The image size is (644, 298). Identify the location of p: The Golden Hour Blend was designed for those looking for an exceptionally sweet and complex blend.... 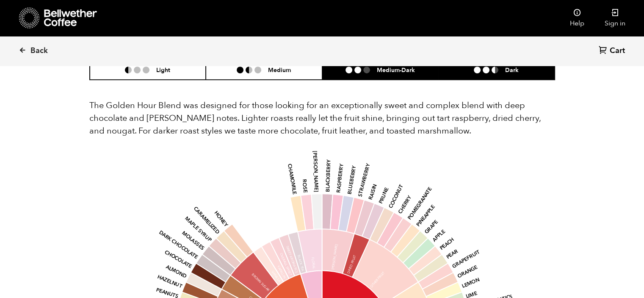
(322, 119).